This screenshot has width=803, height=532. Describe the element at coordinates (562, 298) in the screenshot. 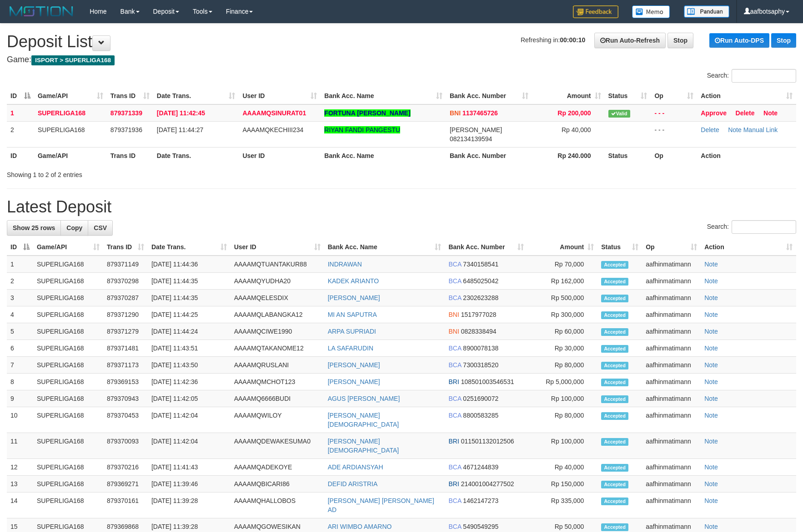

I see `td: Rp 500,000` at that location.